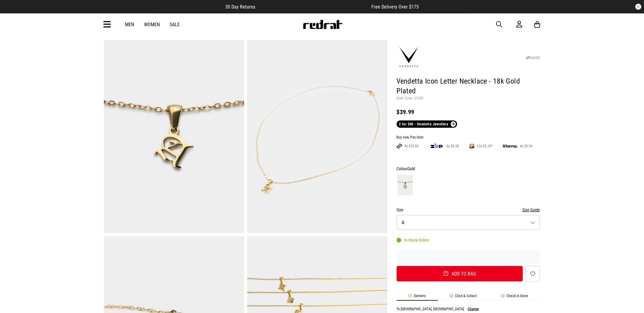 This screenshot has height=313, width=644. Describe the element at coordinates (469, 138) in the screenshot. I see `div: Buy now, Pay later.` at that location.